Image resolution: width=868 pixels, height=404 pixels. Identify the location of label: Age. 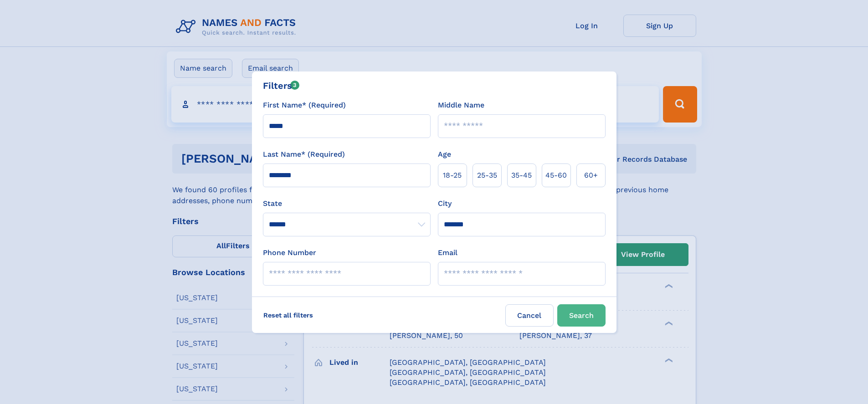
(445, 154).